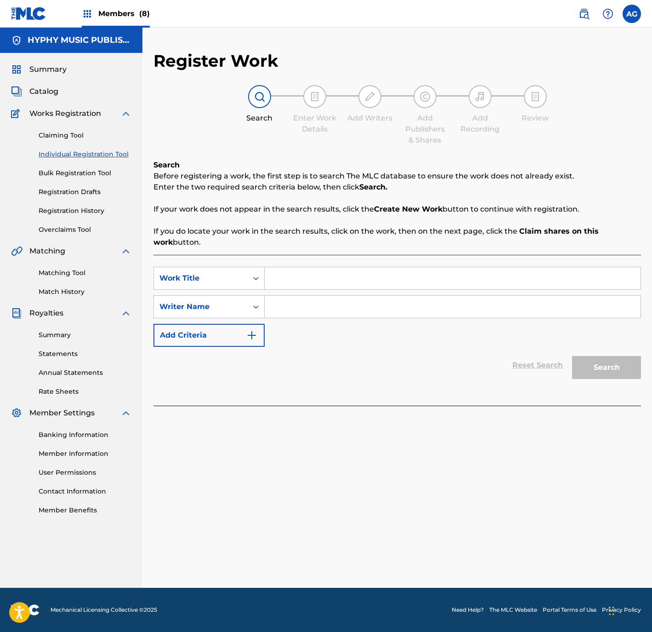 This screenshot has width=652, height=632. I want to click on span: Member Settings, so click(62, 413).